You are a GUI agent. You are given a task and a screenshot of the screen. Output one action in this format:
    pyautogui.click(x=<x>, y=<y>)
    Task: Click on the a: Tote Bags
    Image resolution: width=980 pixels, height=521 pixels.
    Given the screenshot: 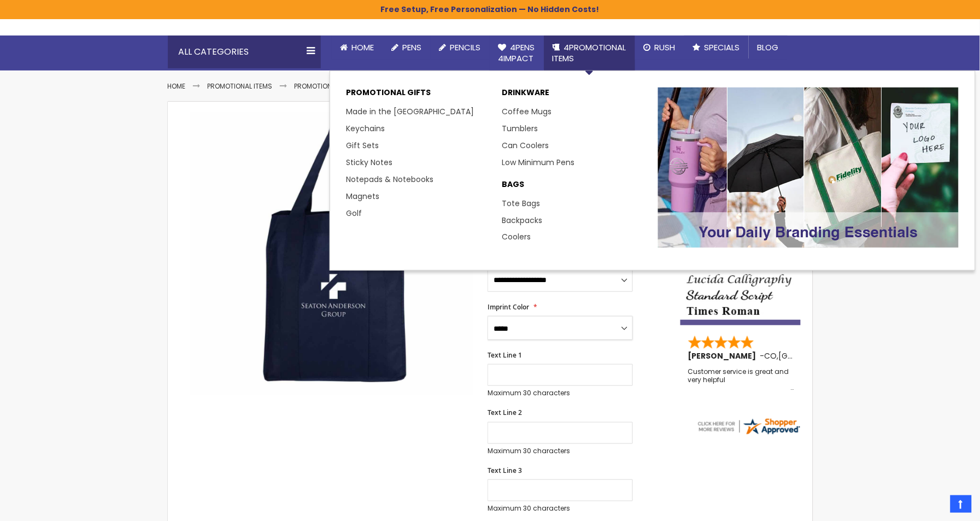 What is the action you would take?
    pyautogui.click(x=522, y=203)
    